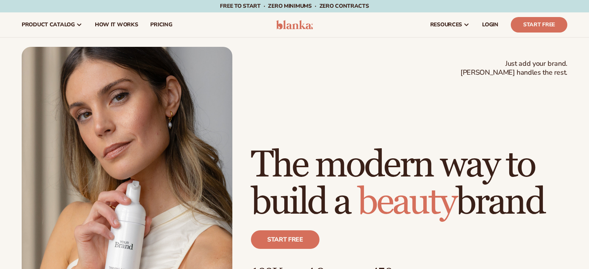  What do you see at coordinates (450, 25) in the screenshot?
I see `a: resources` at bounding box center [450, 25].